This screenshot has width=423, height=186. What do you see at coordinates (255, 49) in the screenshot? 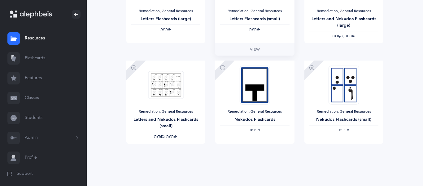
I see `span: View` at bounding box center [255, 49].